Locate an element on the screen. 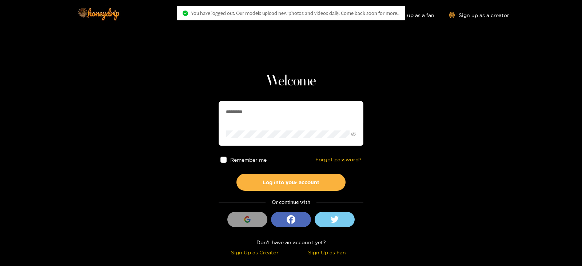 The image size is (582, 266). span: You have logged out. Our models upload new photos and videos daily. Come back soon for more.. is located at coordinates (295, 13).